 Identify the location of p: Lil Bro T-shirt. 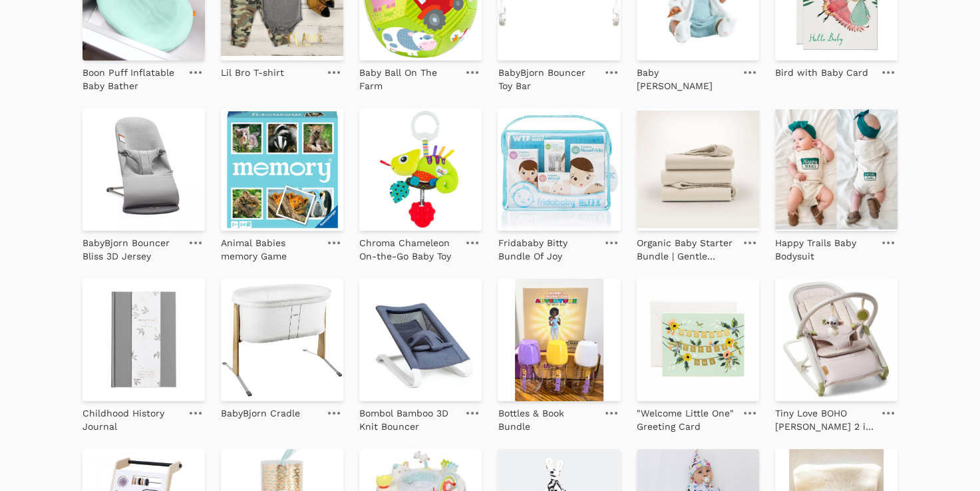
(252, 73).